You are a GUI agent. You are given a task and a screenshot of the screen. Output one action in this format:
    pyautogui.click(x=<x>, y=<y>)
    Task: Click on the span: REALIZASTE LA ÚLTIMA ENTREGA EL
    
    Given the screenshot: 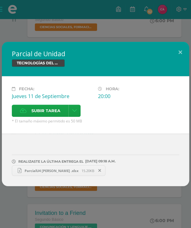 What is the action you would take?
    pyautogui.click(x=51, y=161)
    